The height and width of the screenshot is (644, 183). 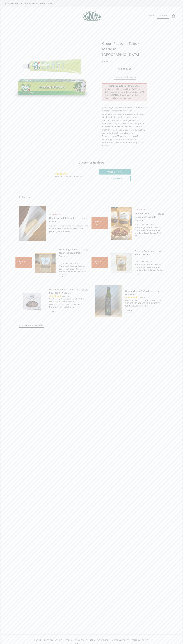 What do you see at coordinates (150, 16) in the screenshot?
I see `a: Account` at bounding box center [150, 16].